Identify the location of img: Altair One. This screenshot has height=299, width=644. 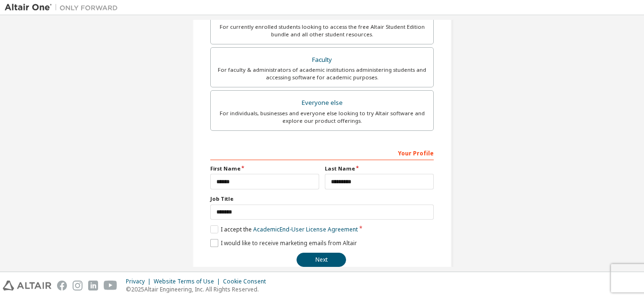
(63, 8).